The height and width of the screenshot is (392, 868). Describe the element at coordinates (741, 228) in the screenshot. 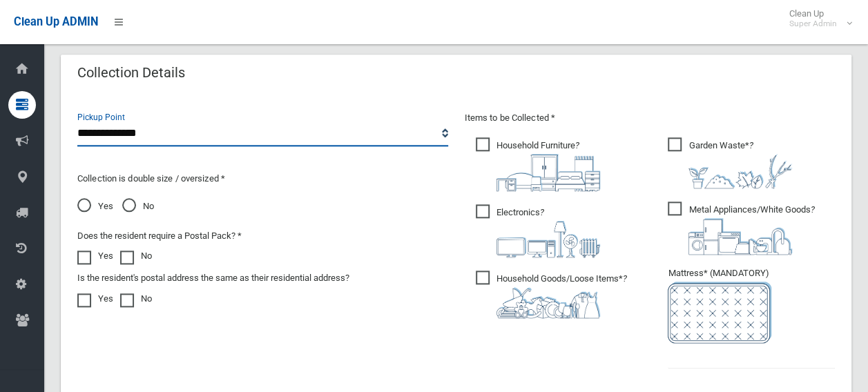

I see `span: Metal Appliances/White Goods` at that location.